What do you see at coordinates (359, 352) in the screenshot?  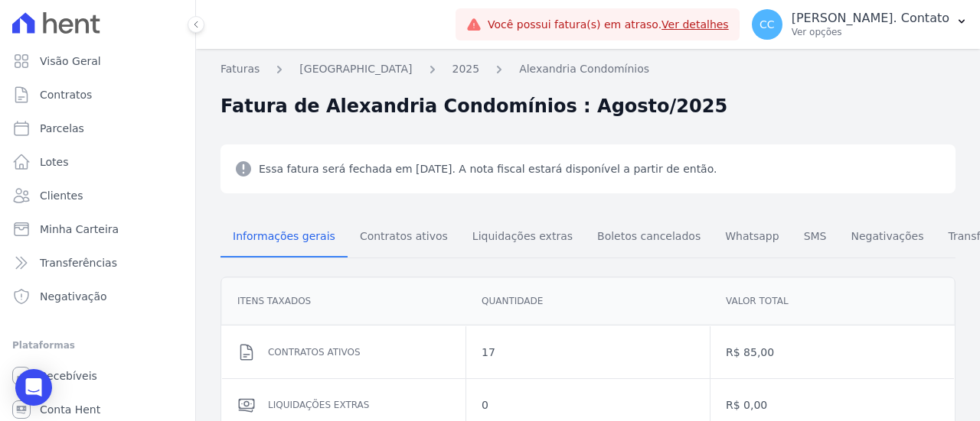 I see `dd: Contratos ativos` at bounding box center [359, 352].